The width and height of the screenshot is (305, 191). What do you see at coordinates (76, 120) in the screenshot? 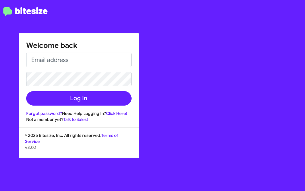
I see `a: Talk to Sales!` at bounding box center [76, 120].